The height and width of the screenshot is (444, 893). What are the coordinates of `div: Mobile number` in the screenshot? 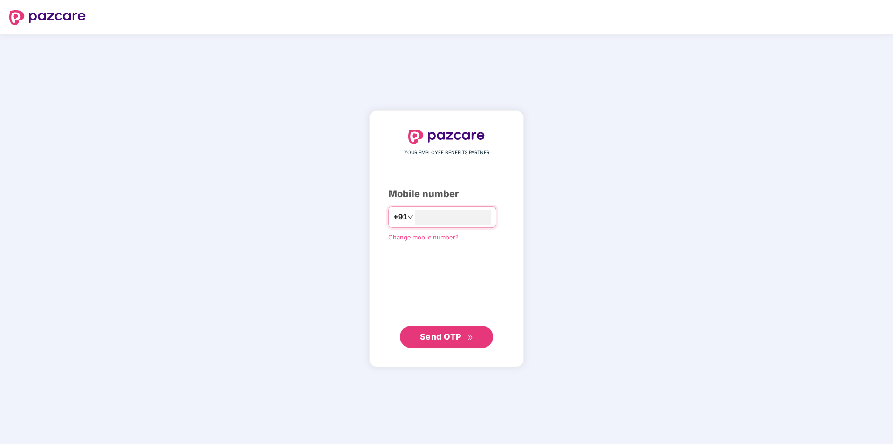 It's located at (447, 194).